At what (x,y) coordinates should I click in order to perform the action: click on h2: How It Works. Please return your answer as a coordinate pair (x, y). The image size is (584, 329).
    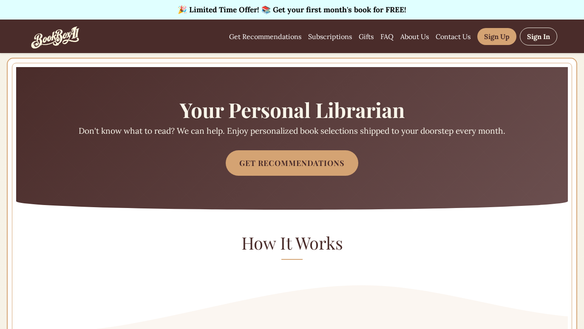
    Looking at the image, I should click on (292, 245).